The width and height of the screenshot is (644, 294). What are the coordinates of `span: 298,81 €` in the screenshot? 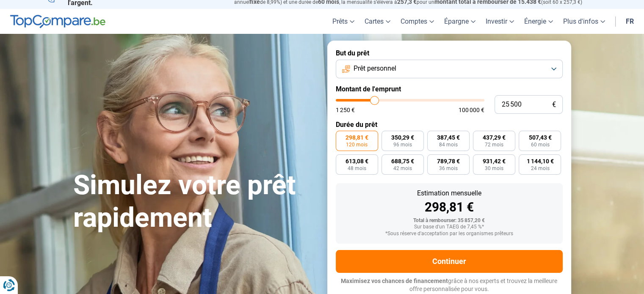 It's located at (357, 138).